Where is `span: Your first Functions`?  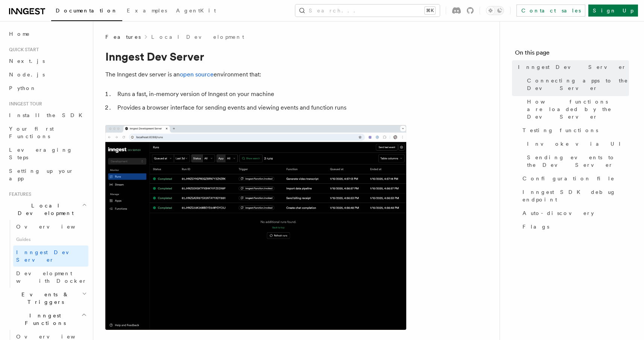 span: Your first Functions is located at coordinates (32, 132).